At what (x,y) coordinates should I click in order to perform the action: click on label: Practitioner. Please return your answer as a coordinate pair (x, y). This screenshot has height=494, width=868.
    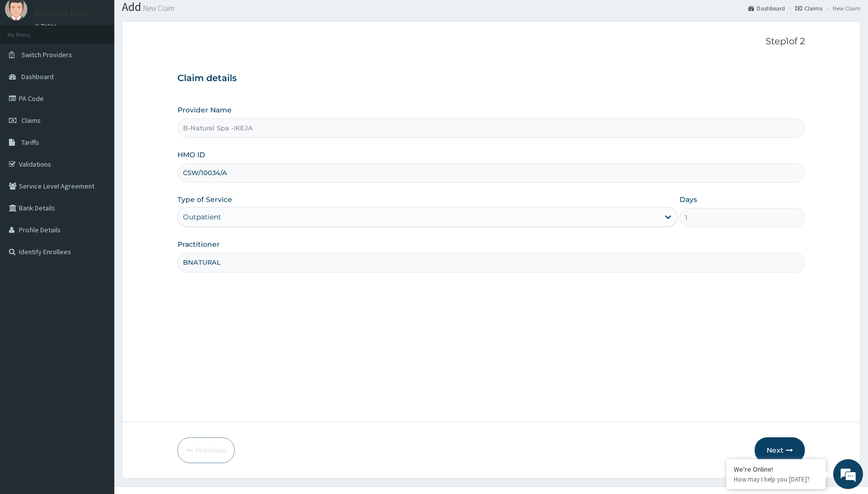
    Looking at the image, I should click on (198, 244).